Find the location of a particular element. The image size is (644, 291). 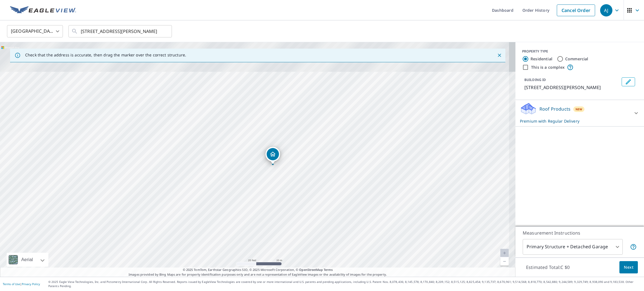

a: Current Level 20, Zoom Out is located at coordinates (505, 261).